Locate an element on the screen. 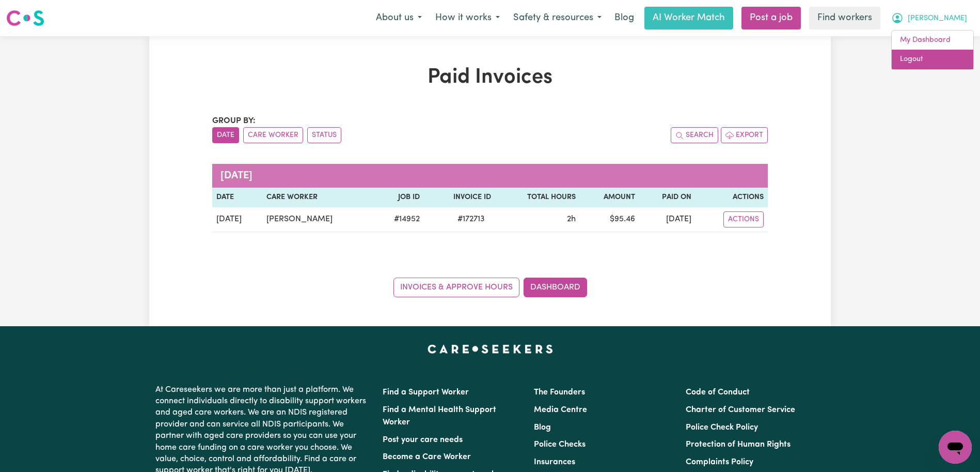 The width and height of the screenshot is (980, 472). a: Invoices & Approve Hours is located at coordinates (456, 288).